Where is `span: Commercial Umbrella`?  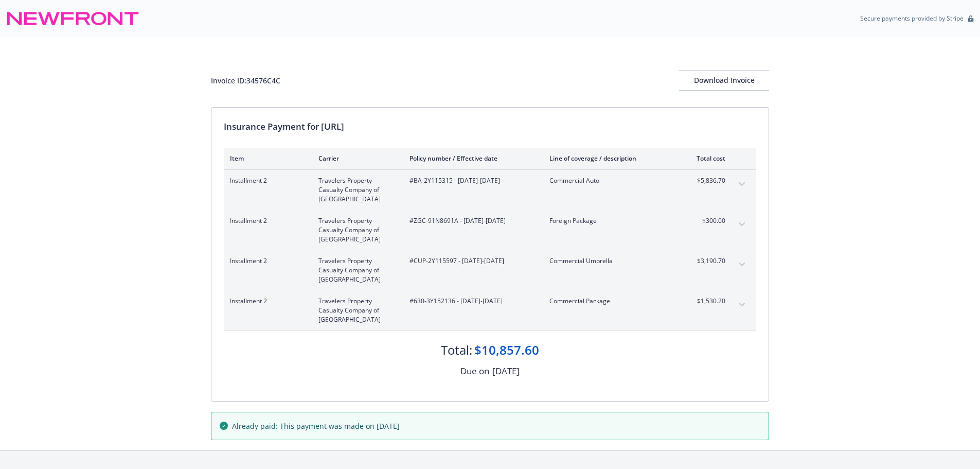
span: Commercial Umbrella is located at coordinates (610, 261).